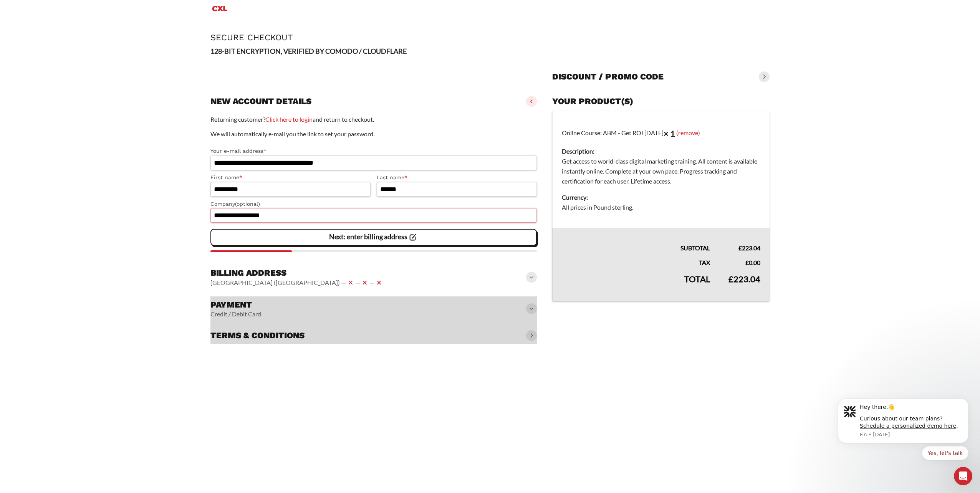 The height and width of the screenshot is (493, 980). What do you see at coordinates (82, 37) in the screenshot?
I see `a: Schedule a personalized demo here` at bounding box center [82, 37].